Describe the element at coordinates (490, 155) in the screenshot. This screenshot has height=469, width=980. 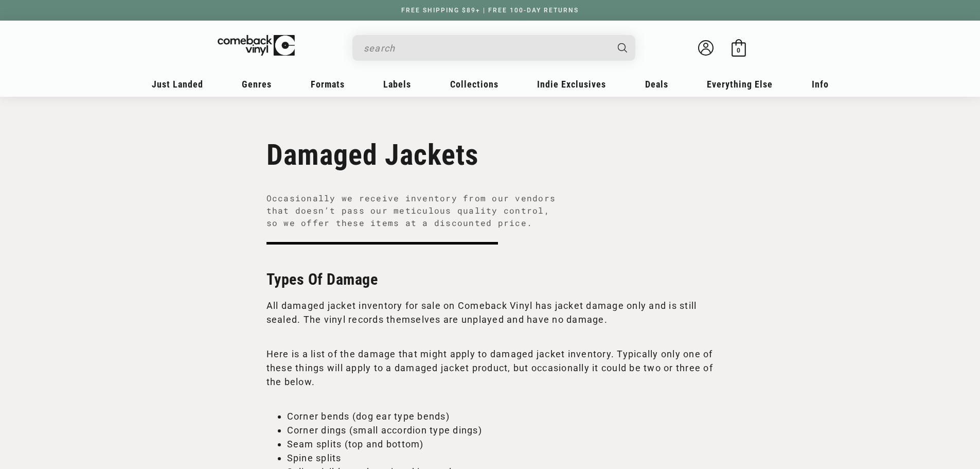
I see `h1: Damaged Jackets` at that location.